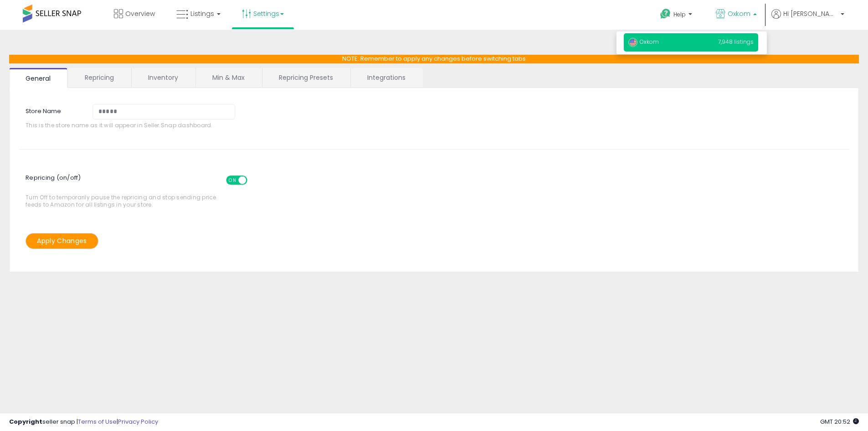 The image size is (868, 431). I want to click on a: General, so click(38, 78).